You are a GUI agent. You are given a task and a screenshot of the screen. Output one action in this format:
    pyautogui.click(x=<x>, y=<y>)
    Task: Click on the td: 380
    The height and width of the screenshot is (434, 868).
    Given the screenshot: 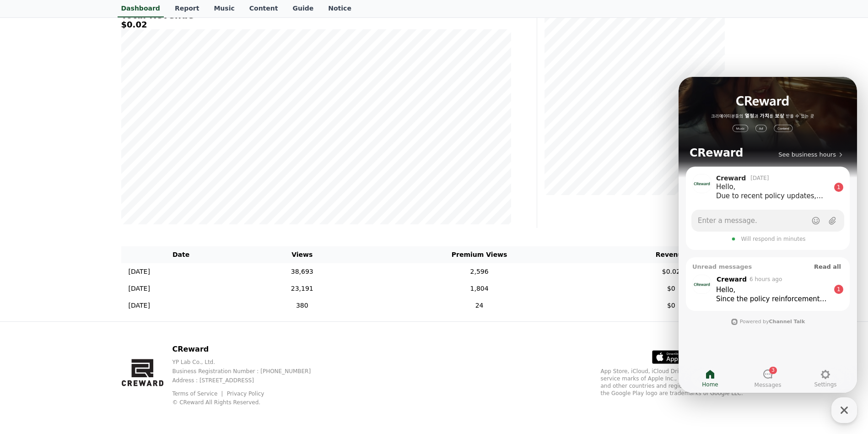 What is the action you would take?
    pyautogui.click(x=302, y=305)
    